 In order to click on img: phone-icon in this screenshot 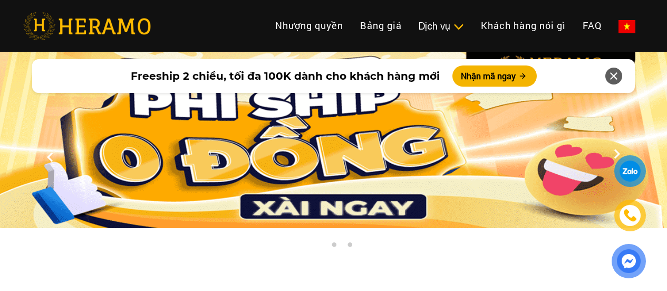, I will do `click(630, 215)`.